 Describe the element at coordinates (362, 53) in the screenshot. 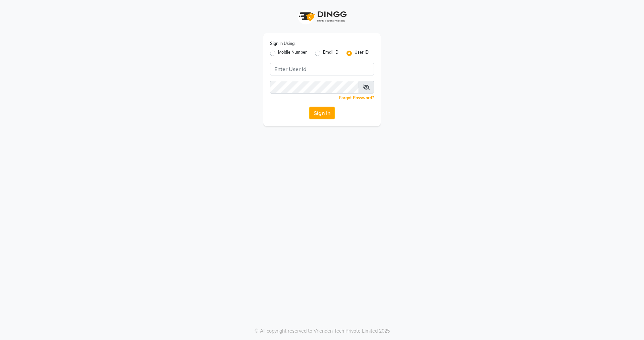

I see `label: User ID` at that location.